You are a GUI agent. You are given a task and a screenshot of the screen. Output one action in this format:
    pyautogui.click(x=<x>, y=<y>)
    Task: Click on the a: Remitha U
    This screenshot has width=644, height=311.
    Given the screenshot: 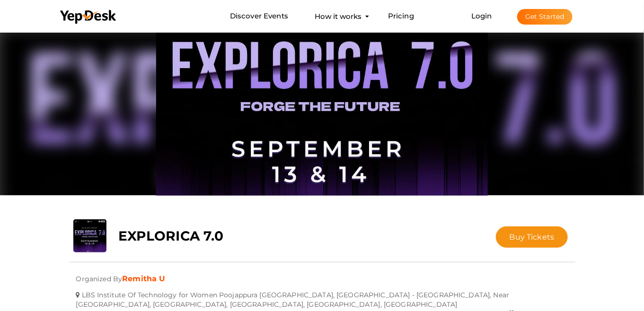 What is the action you would take?
    pyautogui.click(x=144, y=279)
    